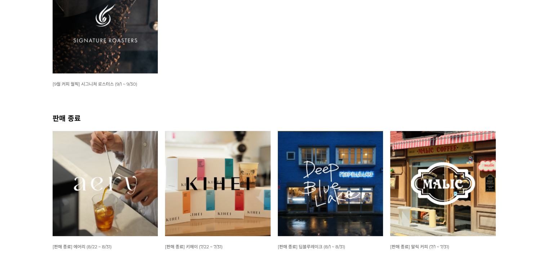 The image size is (548, 253). Describe the element at coordinates (105, 184) in the screenshot. I see `img: 8월 커피 스몰 월픽 에어리` at that location.